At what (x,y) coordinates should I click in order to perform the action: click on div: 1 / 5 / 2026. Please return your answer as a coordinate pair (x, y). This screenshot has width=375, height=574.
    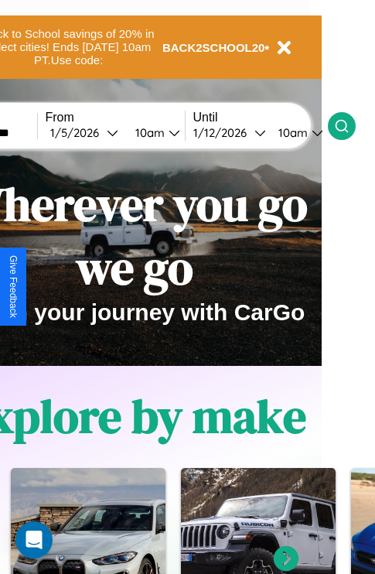
    Looking at the image, I should click on (78, 132).